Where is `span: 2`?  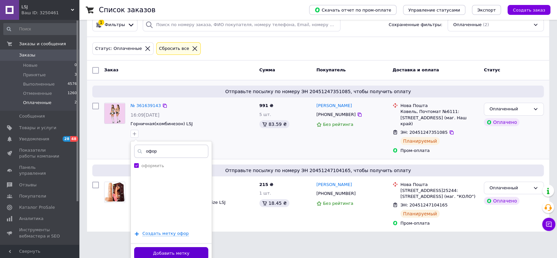
span: 2 is located at coordinates (76, 103).